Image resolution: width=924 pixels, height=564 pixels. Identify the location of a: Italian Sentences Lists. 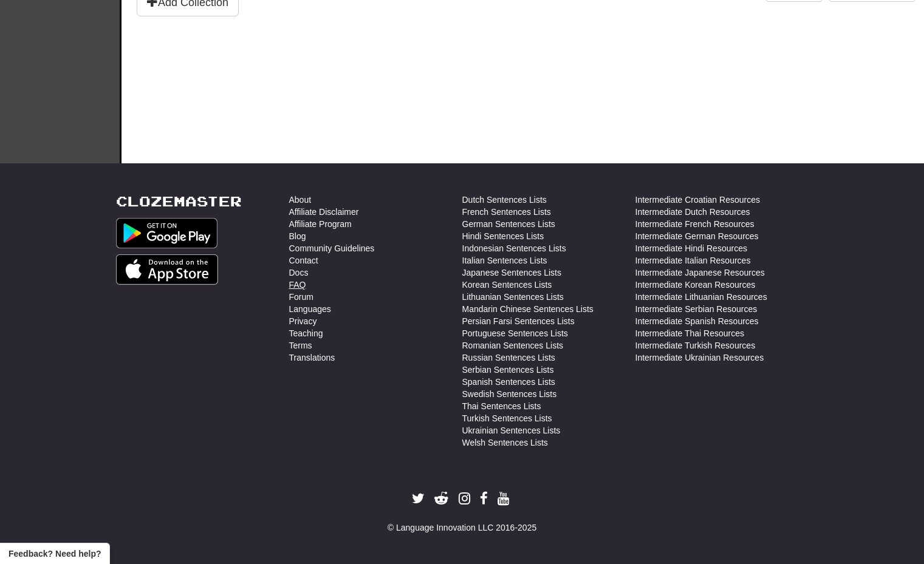
(505, 261).